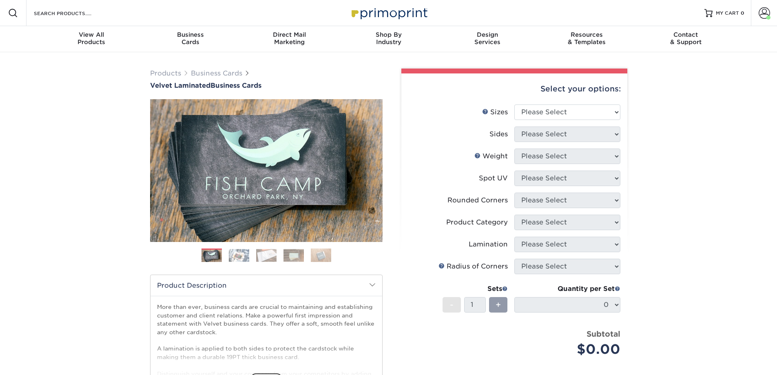 This screenshot has width=777, height=375. What do you see at coordinates (742, 13) in the screenshot?
I see `span: 0` at bounding box center [742, 13].